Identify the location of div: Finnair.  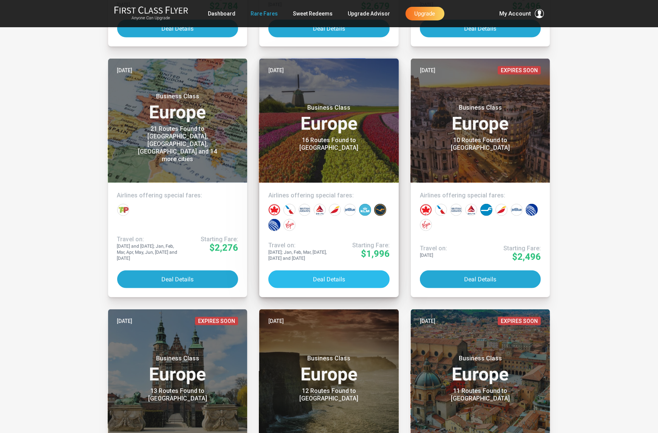
(487, 210).